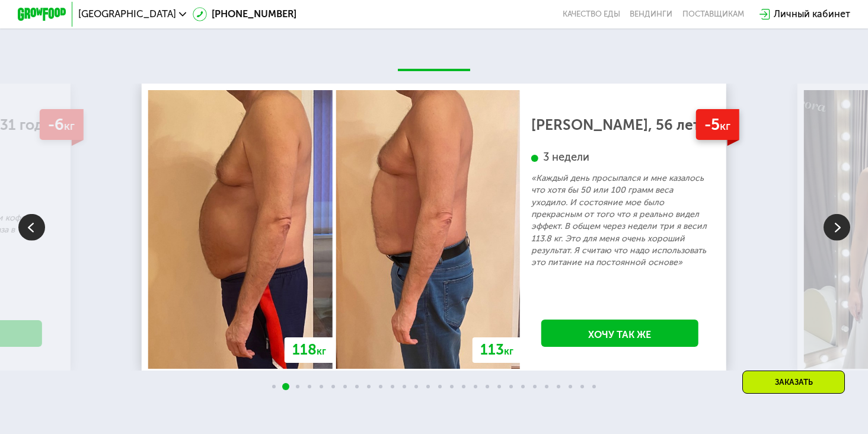 This screenshot has height=434, width=868. What do you see at coordinates (620, 221) in the screenshot?
I see `p: «Каждый день просыпался и мне казалось что хотя бы 50 или 100 грамм веса уходило. И состояние мое...` at bounding box center [620, 221].